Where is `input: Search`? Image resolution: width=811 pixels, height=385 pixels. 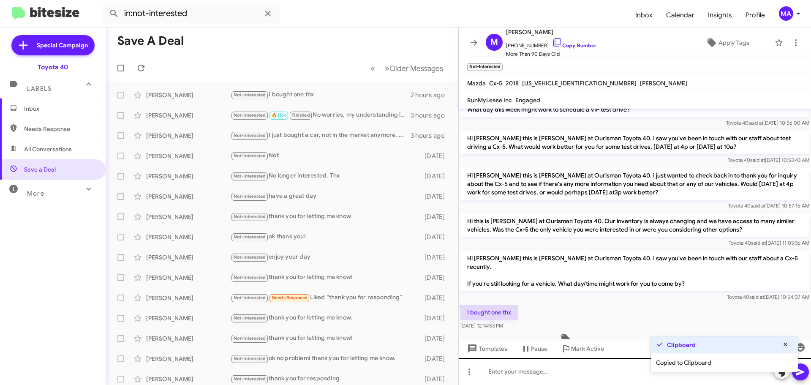 input: Search is located at coordinates (191, 14).